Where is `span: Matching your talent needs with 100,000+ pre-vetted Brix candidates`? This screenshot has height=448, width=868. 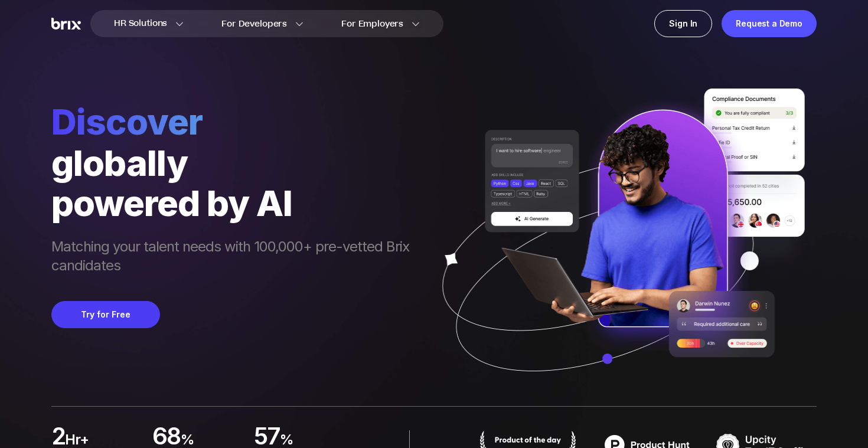 span: Matching your talent needs with 100,000+ pre-vetted Brix candidates is located at coordinates (237, 257).